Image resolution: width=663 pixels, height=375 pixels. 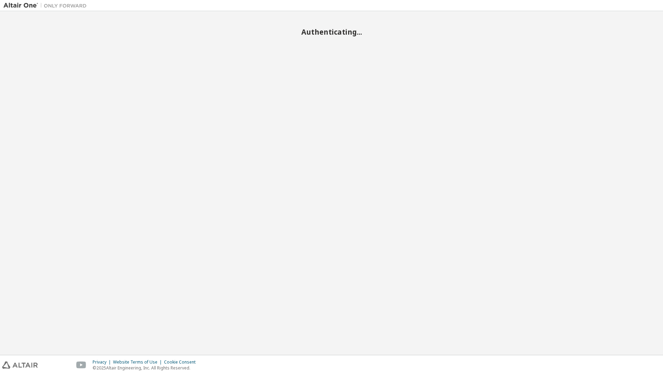 What do you see at coordinates (138, 363) in the screenshot?
I see `div: Website Terms of Use` at bounding box center [138, 363].